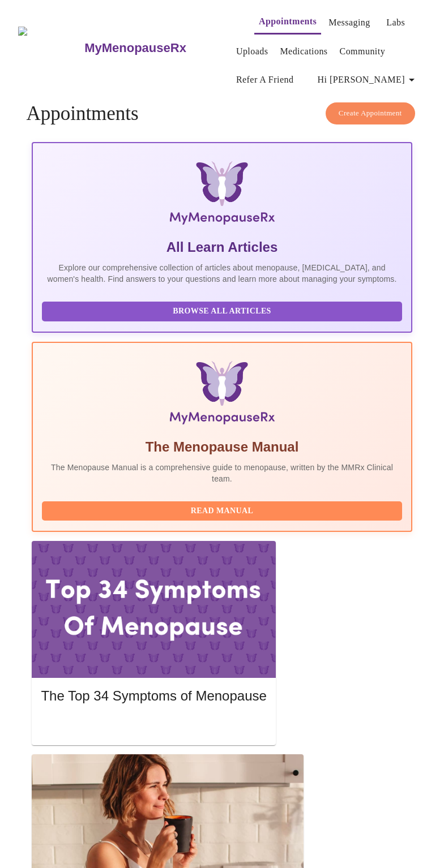 Image resolution: width=444 pixels, height=868 pixels. What do you see at coordinates (221, 311) in the screenshot?
I see `button: Browse All Articles` at bounding box center [221, 311].